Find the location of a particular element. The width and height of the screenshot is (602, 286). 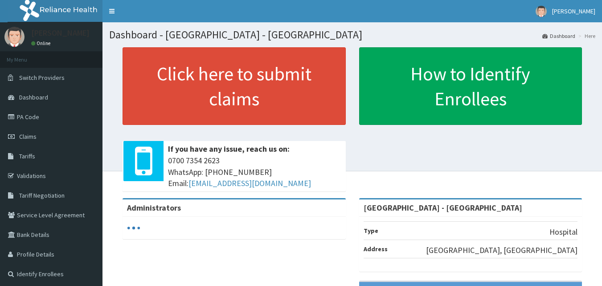

a: Click here to submit claims is located at coordinates (234, 86).